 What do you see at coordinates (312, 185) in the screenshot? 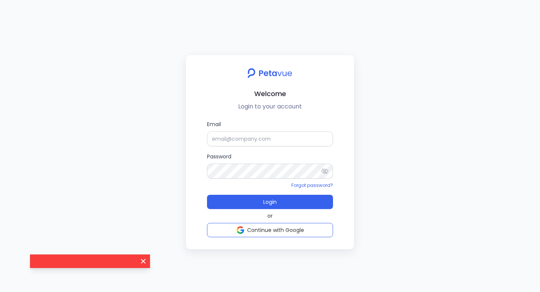
I see `a: Forgot password?` at bounding box center [312, 185].